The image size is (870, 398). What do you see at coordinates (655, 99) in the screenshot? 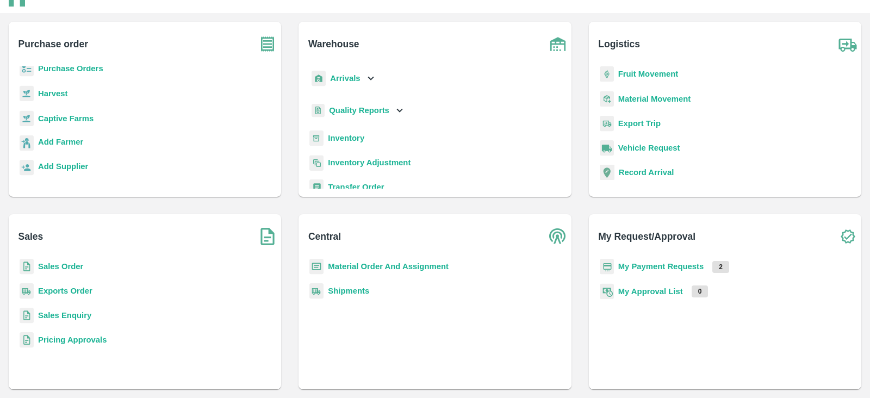
I see `b: Material Movement` at bounding box center [655, 99].